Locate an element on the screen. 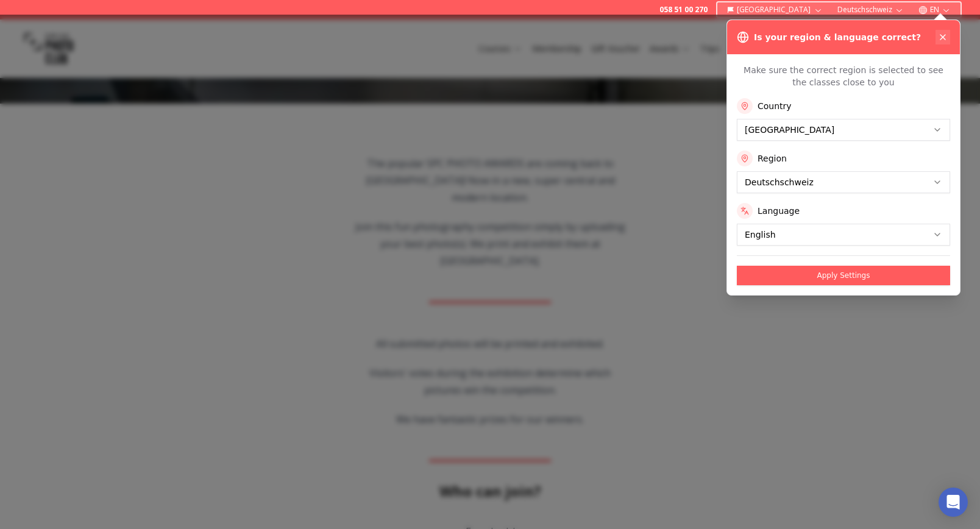 The image size is (980, 529). h3: Is your region & language correct? is located at coordinates (838, 37).